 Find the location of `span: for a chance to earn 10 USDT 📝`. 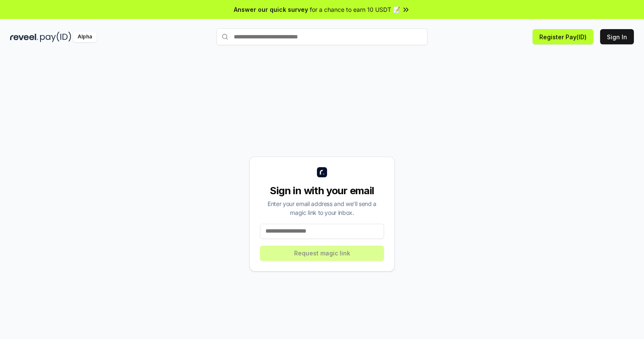

span: for a chance to earn 10 USDT 📝 is located at coordinates (355, 9).